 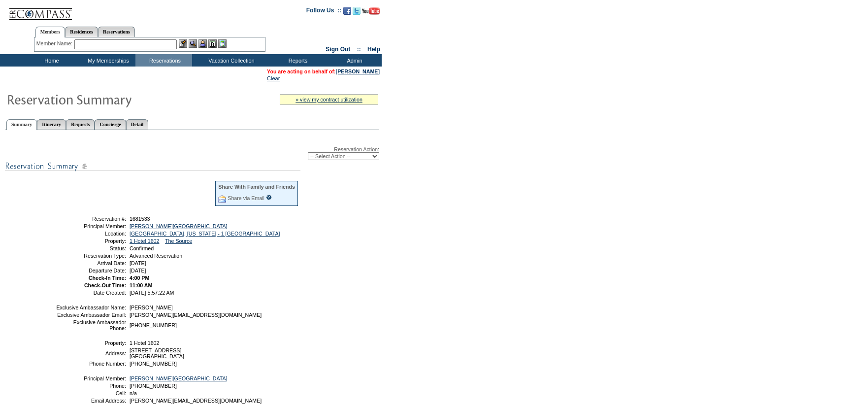 What do you see at coordinates (257, 187) in the screenshot?
I see `div: Share With Family and Friends` at bounding box center [257, 187].